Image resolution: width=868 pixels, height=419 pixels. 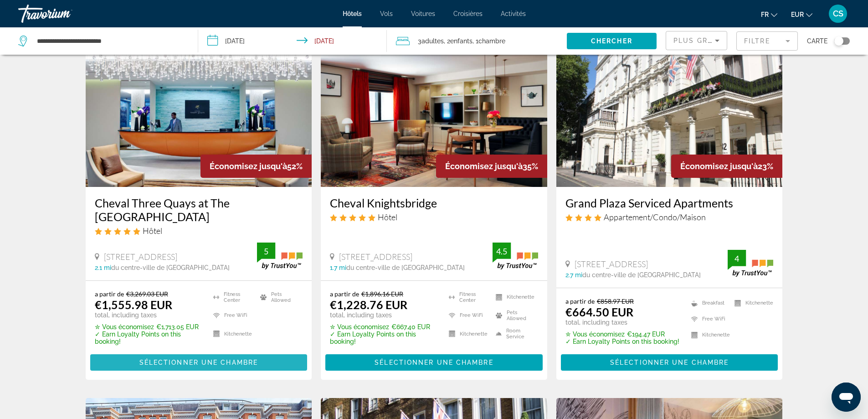 What do you see at coordinates (727, 166) in the screenshot?
I see `div: 23%` at bounding box center [727, 166].